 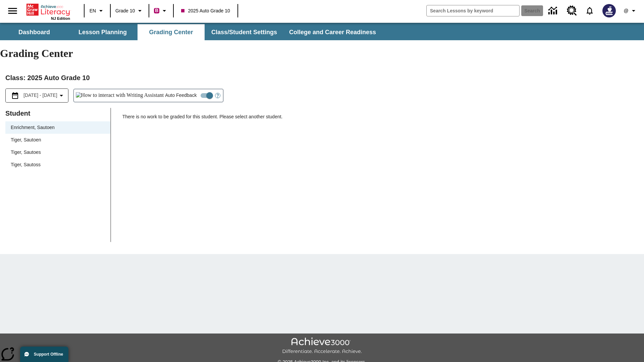 I want to click on span: Support Offline, so click(x=49, y=354).